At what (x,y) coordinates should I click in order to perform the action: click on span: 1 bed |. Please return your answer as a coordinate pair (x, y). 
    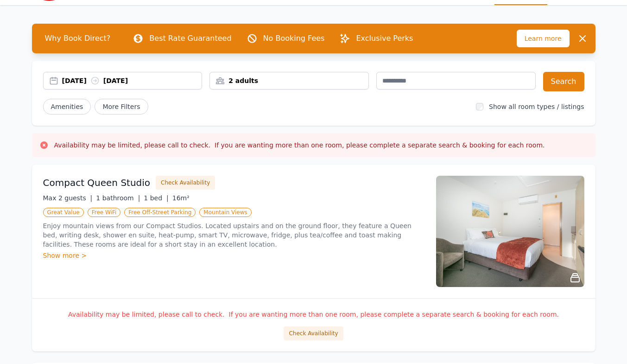
    Looking at the image, I should click on (156, 198).